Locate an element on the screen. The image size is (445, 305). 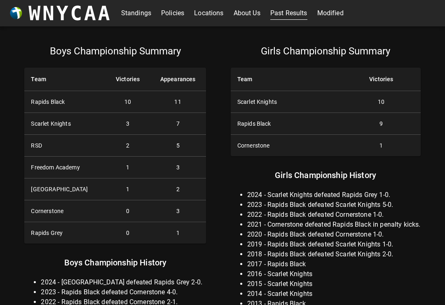
li: 2017 - Rapids Black is located at coordinates (334, 264).